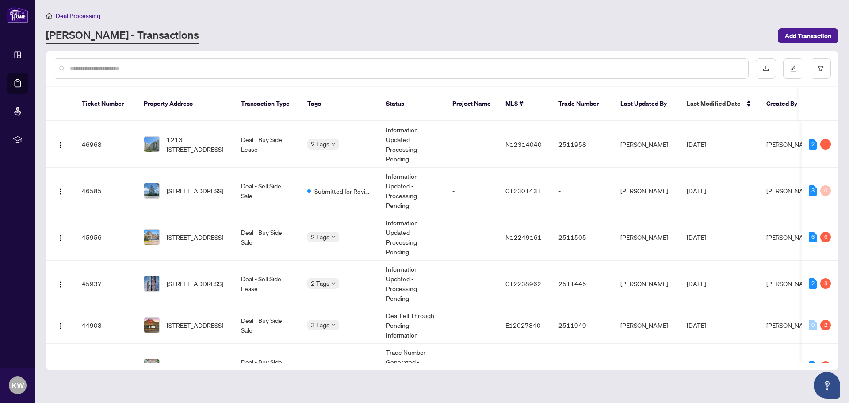 Image resolution: width=849 pixels, height=403 pixels. What do you see at coordinates (827, 385) in the screenshot?
I see `button: Open asap` at bounding box center [827, 385].